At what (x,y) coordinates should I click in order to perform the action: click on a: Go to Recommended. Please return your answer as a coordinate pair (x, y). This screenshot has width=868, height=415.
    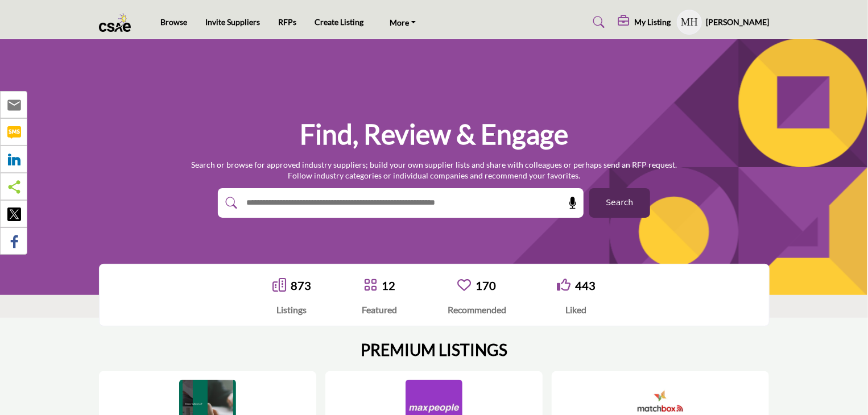
    Looking at the image, I should click on (464, 286).